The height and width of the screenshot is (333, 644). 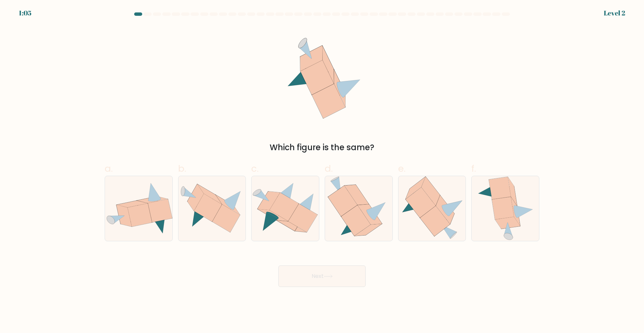 What do you see at coordinates (322, 276) in the screenshot?
I see `button: Next` at bounding box center [322, 276].